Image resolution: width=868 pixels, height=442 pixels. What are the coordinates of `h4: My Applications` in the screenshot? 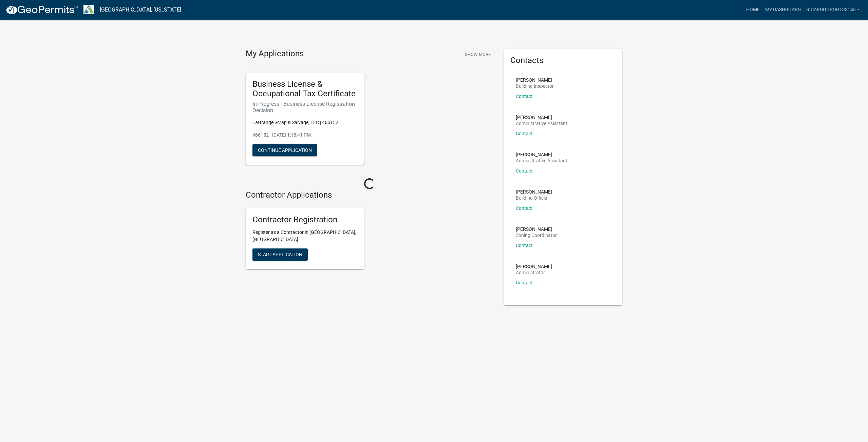 It's located at (274, 54).